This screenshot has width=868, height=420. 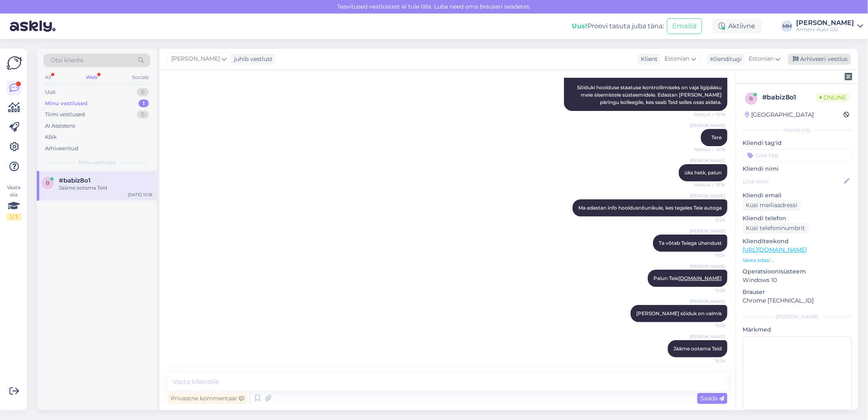 What do you see at coordinates (66, 104) in the screenshot?
I see `div: Minu vestlused` at bounding box center [66, 104].